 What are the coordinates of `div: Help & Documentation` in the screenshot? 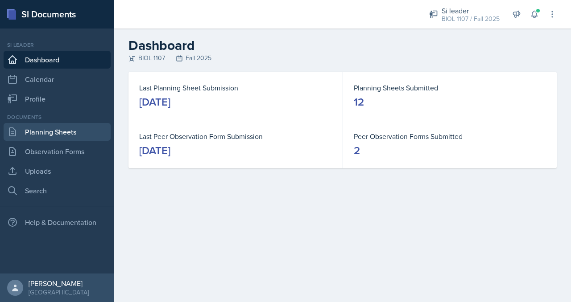 It's located at (57, 222).